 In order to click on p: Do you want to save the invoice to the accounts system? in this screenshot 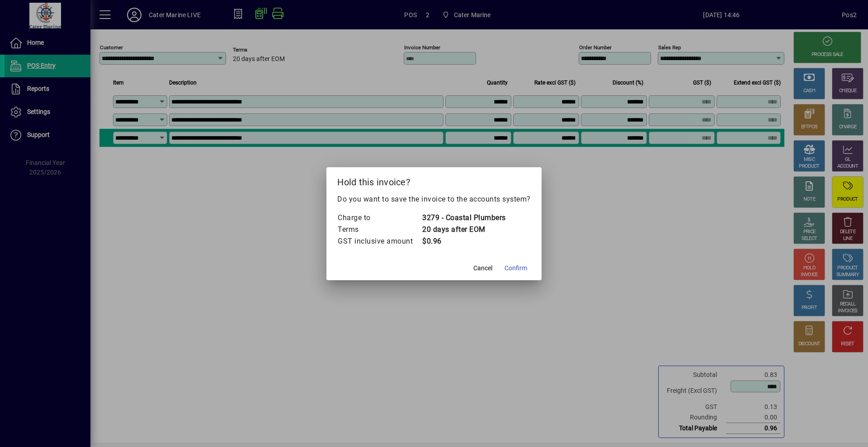, I will do `click(434, 200)`.